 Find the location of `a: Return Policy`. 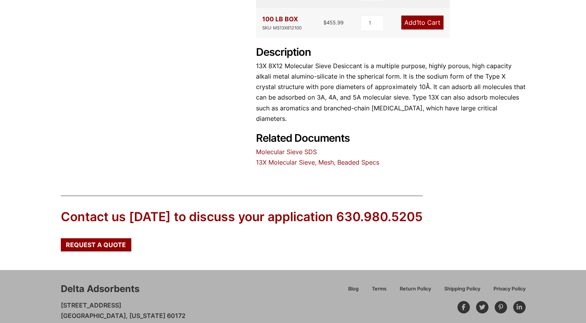

a: Return Policy is located at coordinates (416, 291).